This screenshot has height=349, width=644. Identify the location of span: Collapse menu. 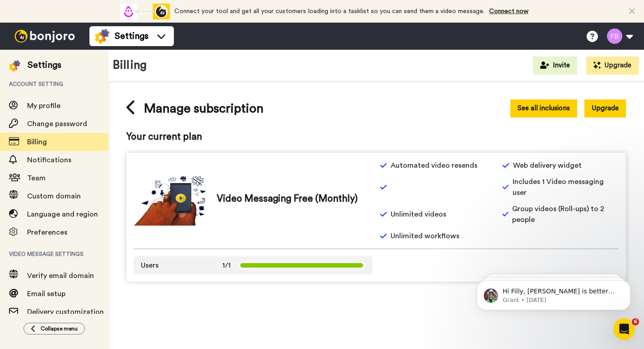
(59, 329).